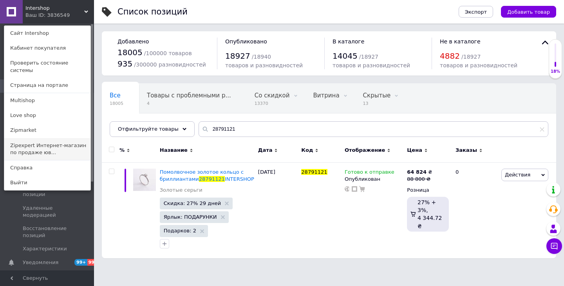  What do you see at coordinates (417, 172) in the screenshot?
I see `b: 64 824` at bounding box center [417, 172].